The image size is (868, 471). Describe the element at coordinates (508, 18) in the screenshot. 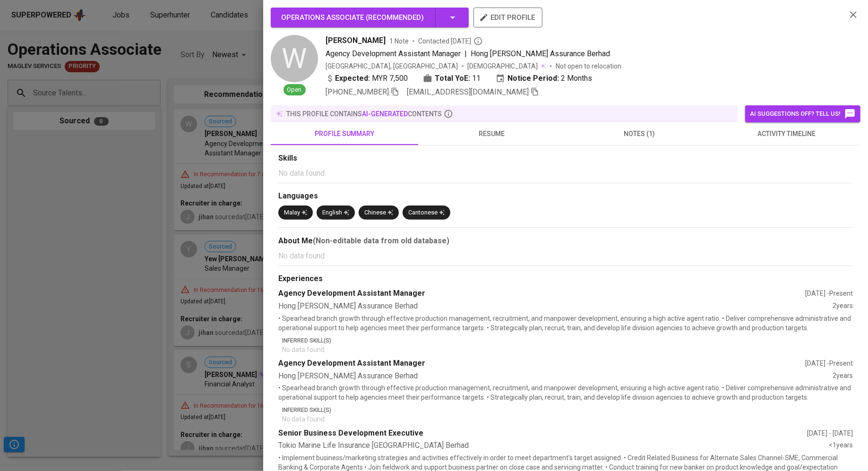

I see `span: edit profile` at that location.